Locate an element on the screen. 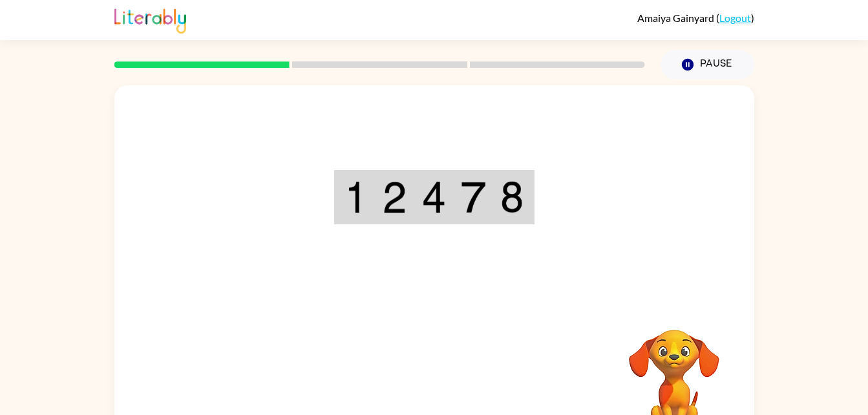  img: 1 is located at coordinates (356, 197).